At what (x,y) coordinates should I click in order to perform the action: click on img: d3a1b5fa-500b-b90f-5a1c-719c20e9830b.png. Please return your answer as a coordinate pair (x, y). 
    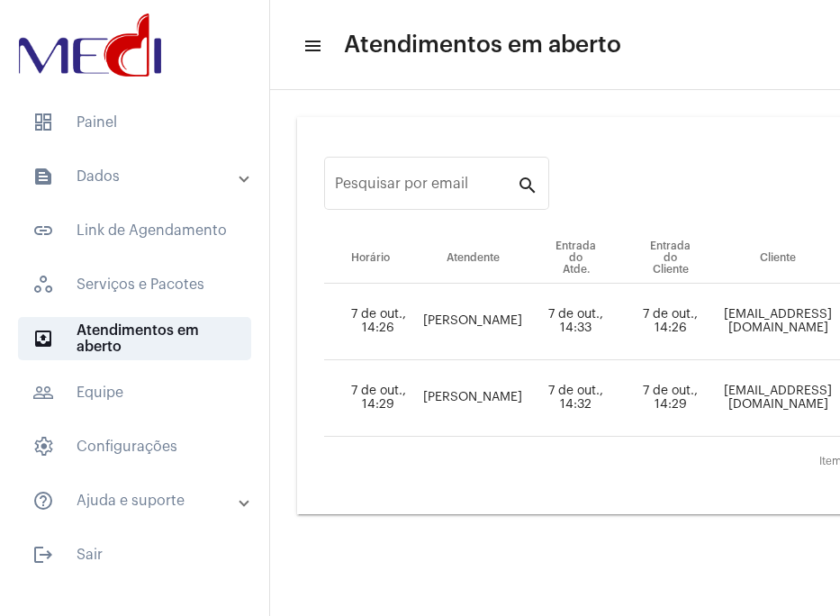
    Looking at the image, I should click on (90, 45).